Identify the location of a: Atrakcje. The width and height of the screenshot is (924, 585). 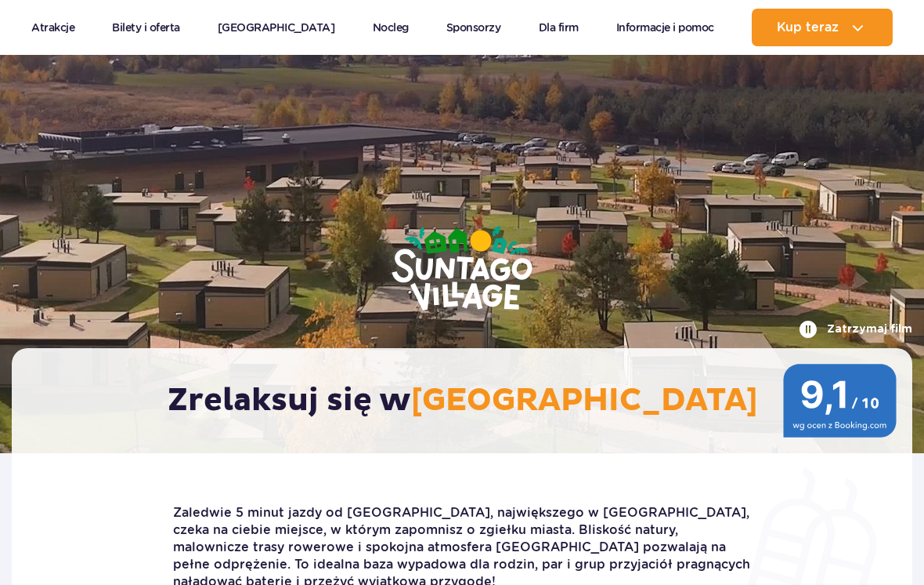
(53, 28).